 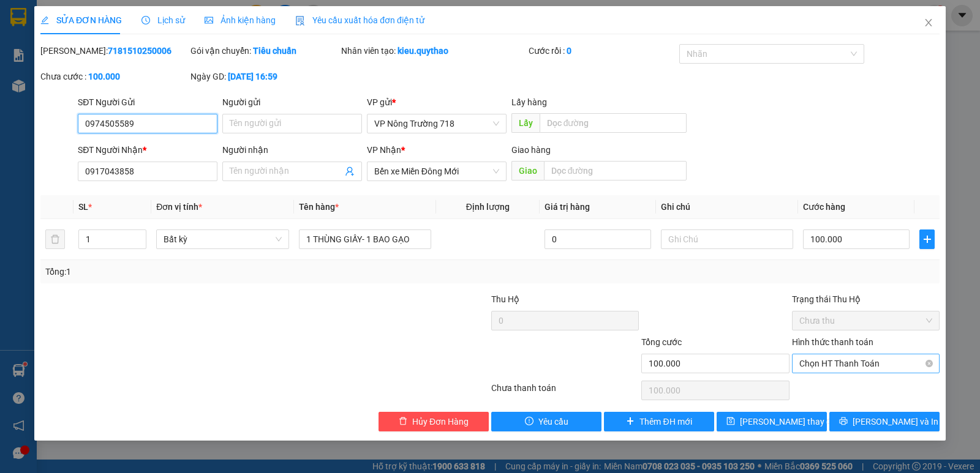 What do you see at coordinates (929, 24) in the screenshot?
I see `button: Close` at bounding box center [929, 24].